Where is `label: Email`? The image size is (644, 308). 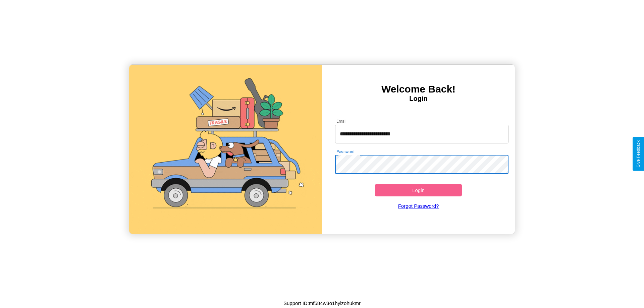
label: Email is located at coordinates (342, 121).